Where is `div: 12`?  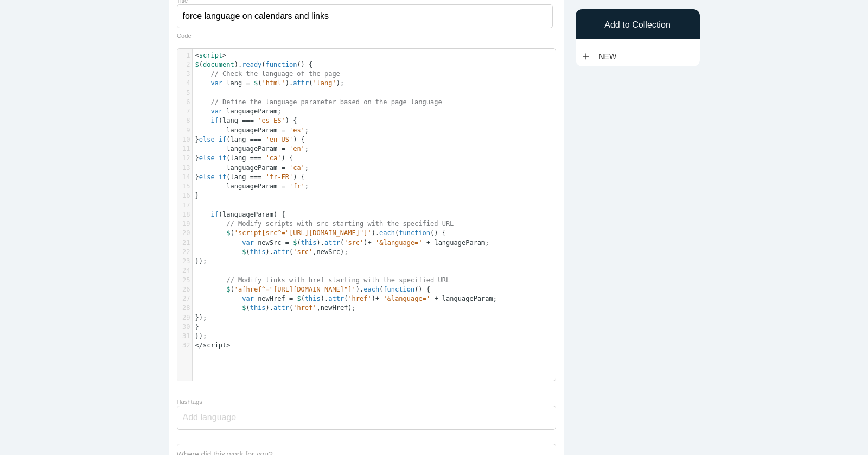 div: 12 is located at coordinates (184, 158).